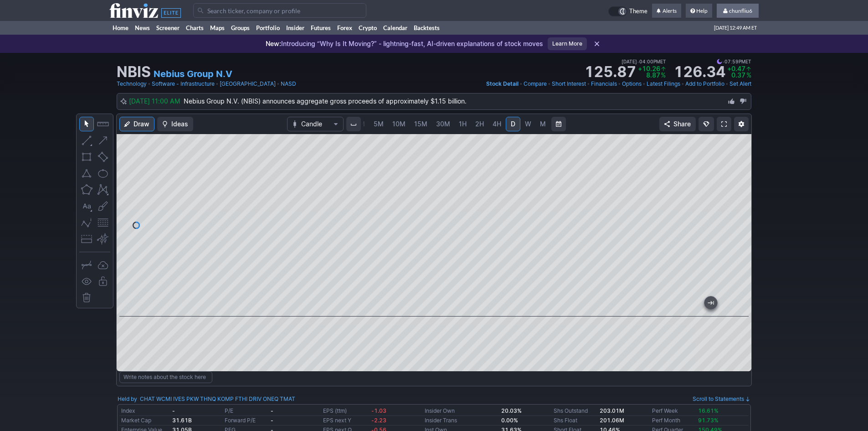 Image resolution: width=868 pixels, height=431 pixels. I want to click on span: Share, so click(682, 124).